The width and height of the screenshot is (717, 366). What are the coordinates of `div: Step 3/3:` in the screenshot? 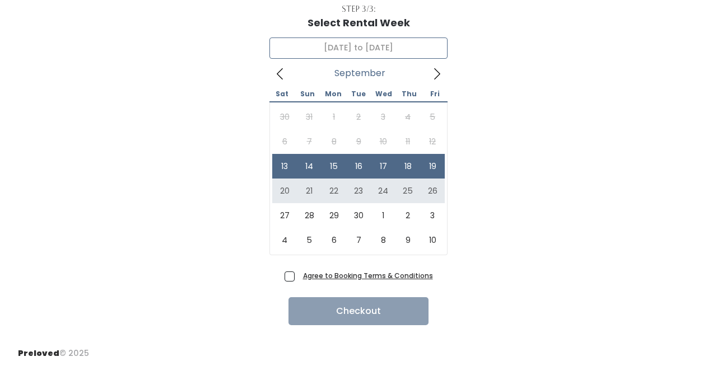 It's located at (358, 9).